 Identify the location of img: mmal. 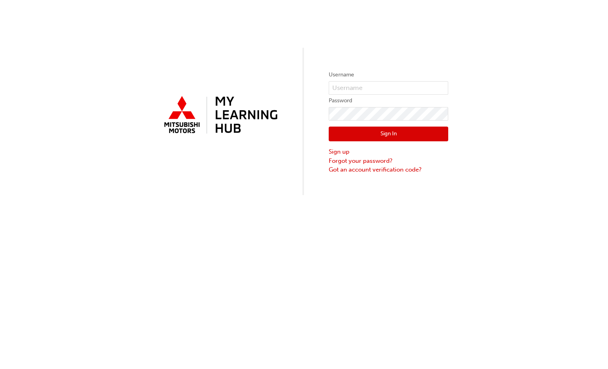
(219, 115).